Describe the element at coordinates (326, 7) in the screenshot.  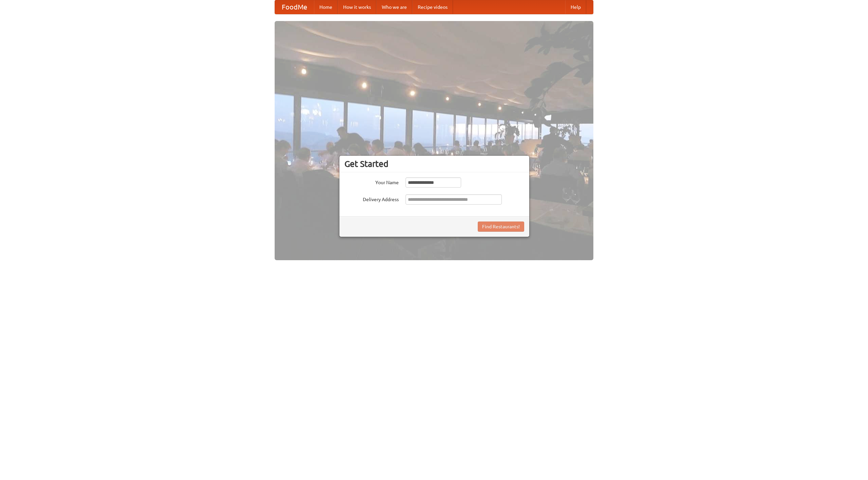
I see `a: Home` at that location.